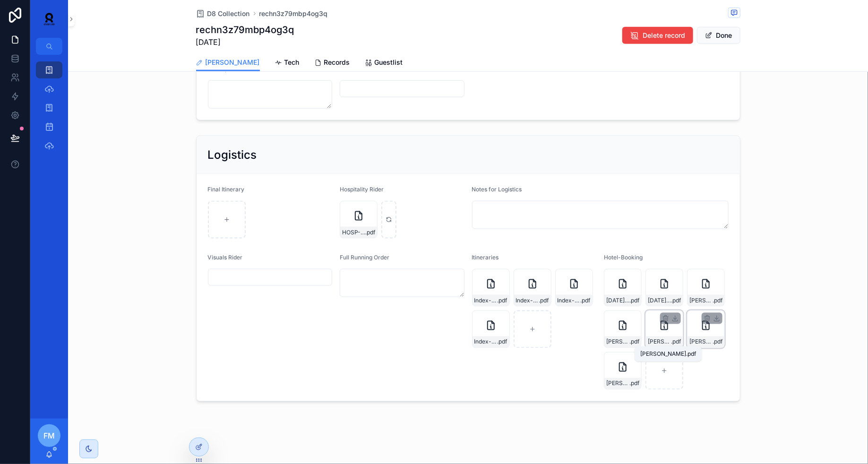  Describe the element at coordinates (384, 64) in the screenshot. I see `a: Guestlist` at that location.